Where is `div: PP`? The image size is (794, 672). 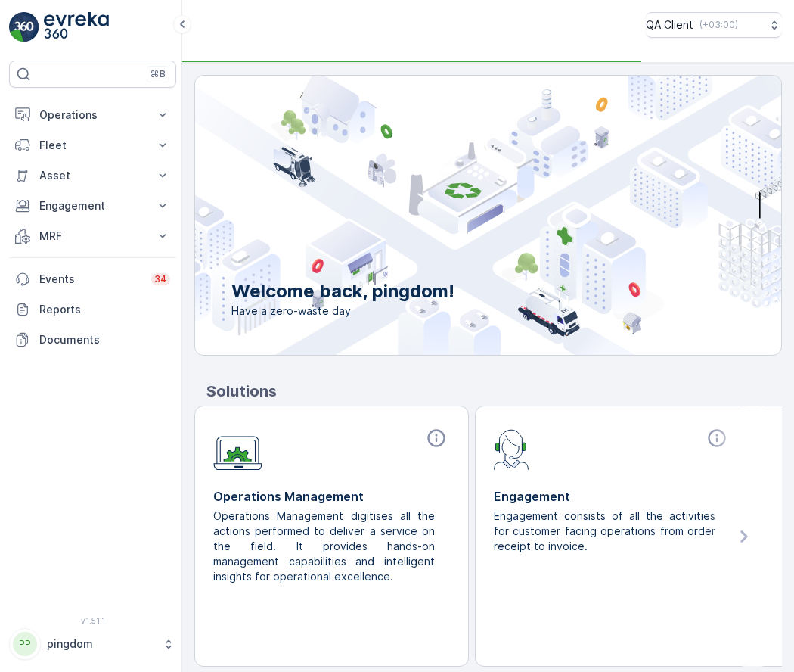
div: PP is located at coordinates (25, 643).